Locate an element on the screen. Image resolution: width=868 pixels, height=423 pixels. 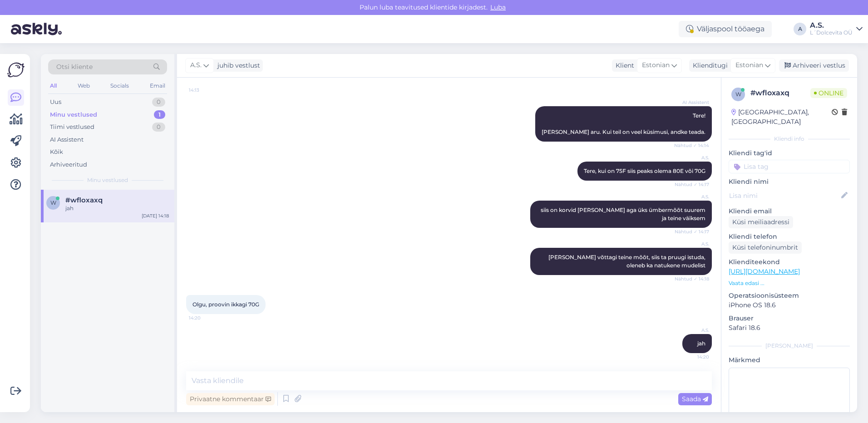
div: 1 is located at coordinates (159, 115).